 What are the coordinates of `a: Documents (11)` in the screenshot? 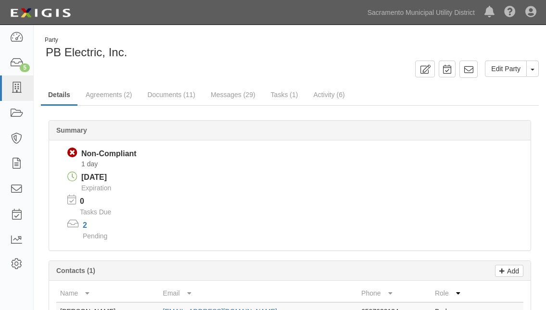 It's located at (171, 95).